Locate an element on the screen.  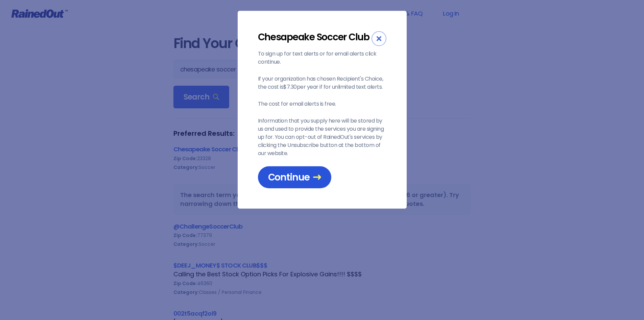
p: Information that you supply here will be stored by us and used to provide the services you are si... is located at coordinates (322, 137).